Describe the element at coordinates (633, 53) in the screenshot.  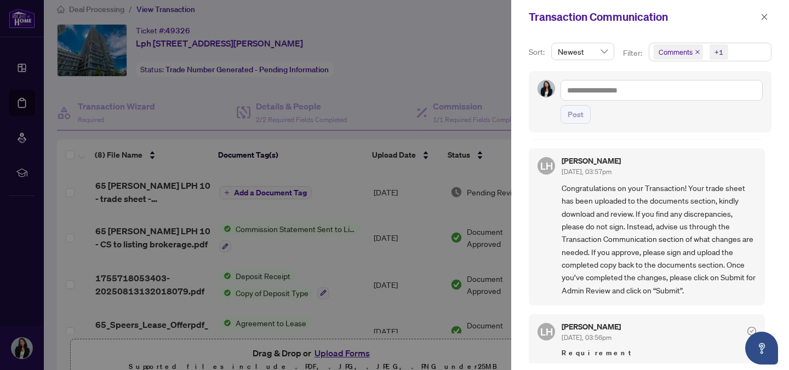
I see `p: Filter:` at that location.